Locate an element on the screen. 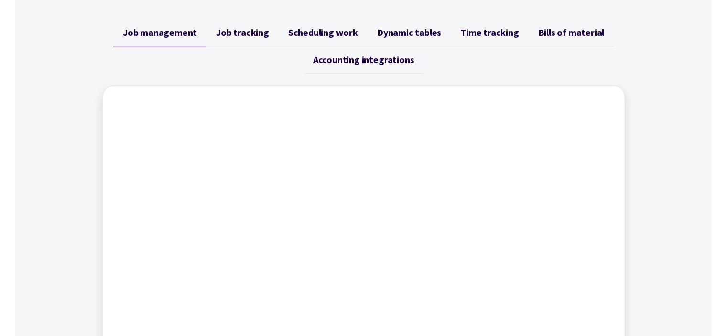 This screenshot has height=336, width=727. span: Job tracking is located at coordinates (242, 32).